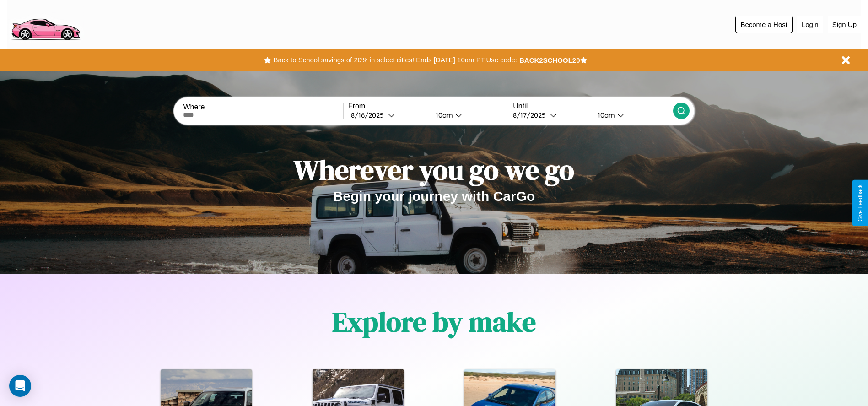 The height and width of the screenshot is (406, 868). I want to click on button: Sign Up, so click(845, 24).